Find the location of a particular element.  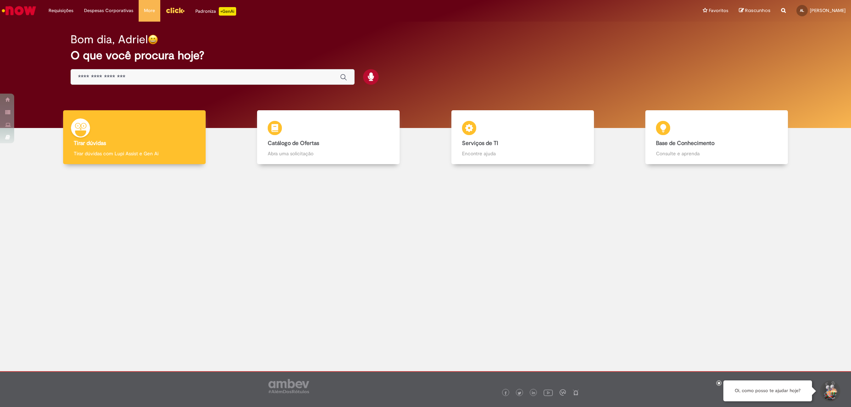

img: logo_footer_naosei.png is located at coordinates (576, 393).